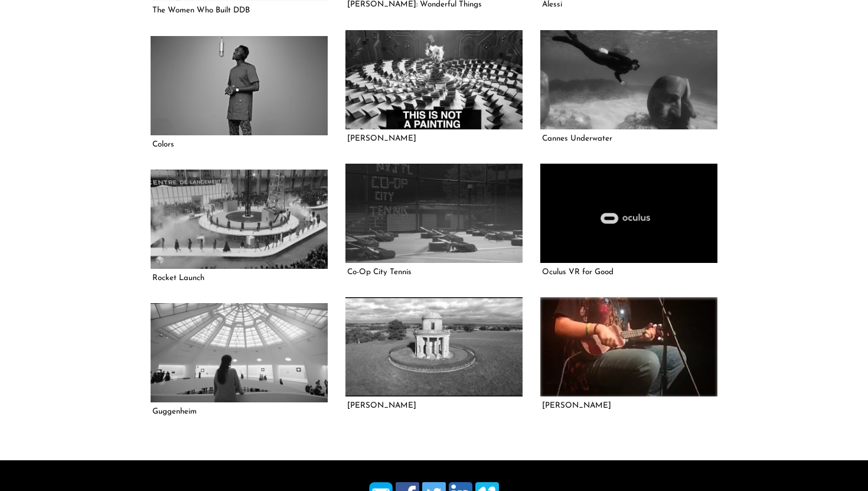  I want to click on a: Cannes Underwater, so click(629, 80).